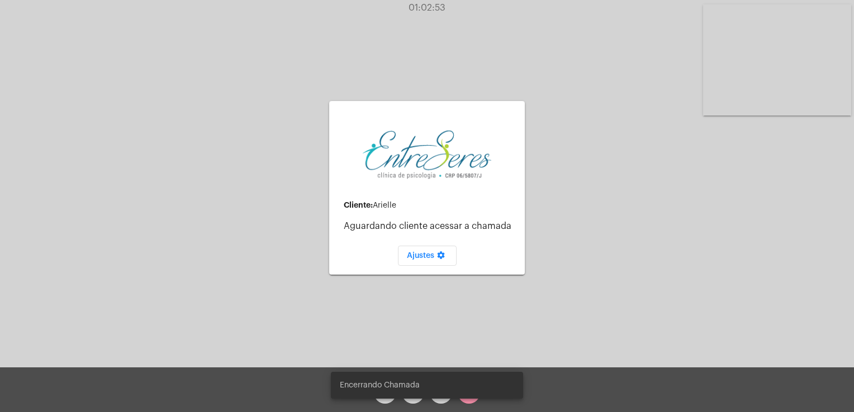 This screenshot has width=854, height=412. Describe the element at coordinates (430, 226) in the screenshot. I see `p: Aguardando cliente acessar a chamada` at that location.